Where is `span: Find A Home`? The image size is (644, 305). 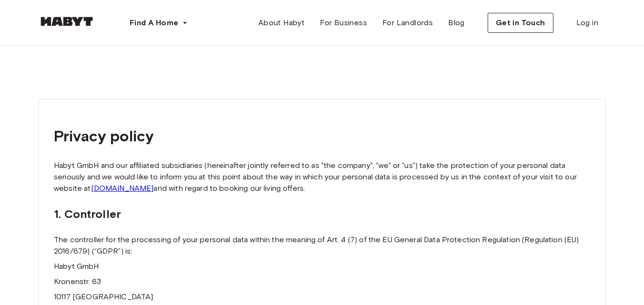 span: Find A Home is located at coordinates (154, 23).